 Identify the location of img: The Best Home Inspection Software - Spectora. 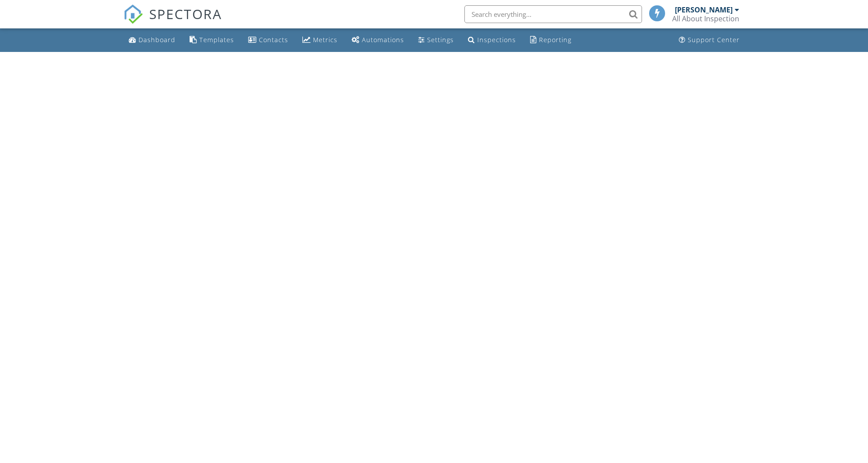
(133, 14).